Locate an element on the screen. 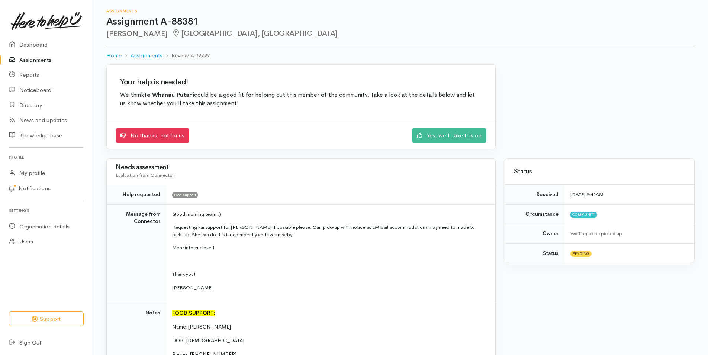 The height and width of the screenshot is (355, 708). h2: Your help is needed! is located at coordinates (301, 82).